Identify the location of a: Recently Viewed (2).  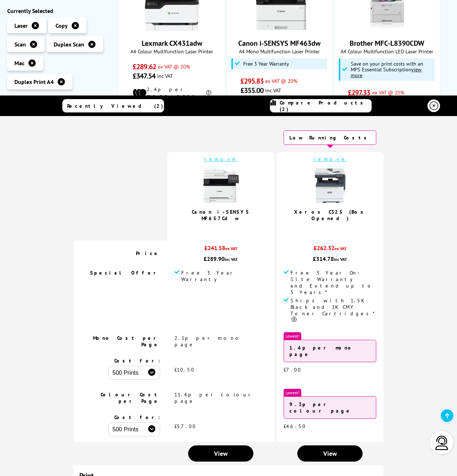
(114, 106).